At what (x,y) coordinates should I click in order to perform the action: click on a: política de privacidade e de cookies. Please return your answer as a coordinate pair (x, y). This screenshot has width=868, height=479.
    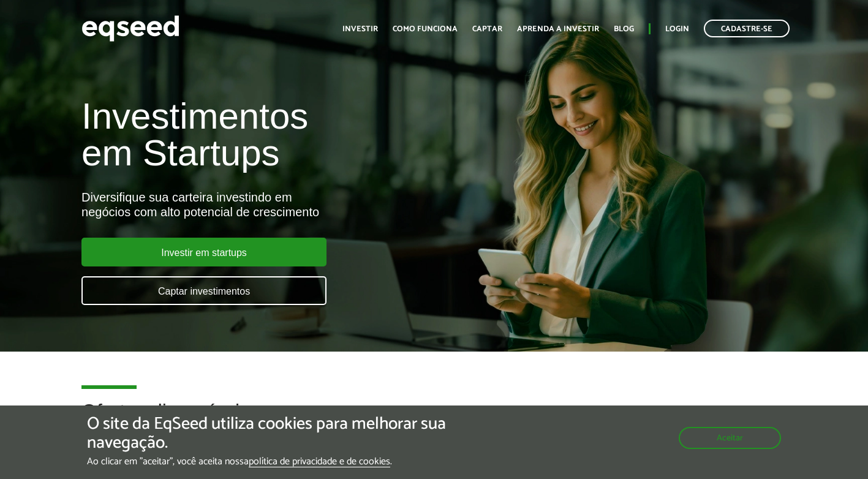
    Looking at the image, I should click on (319, 462).